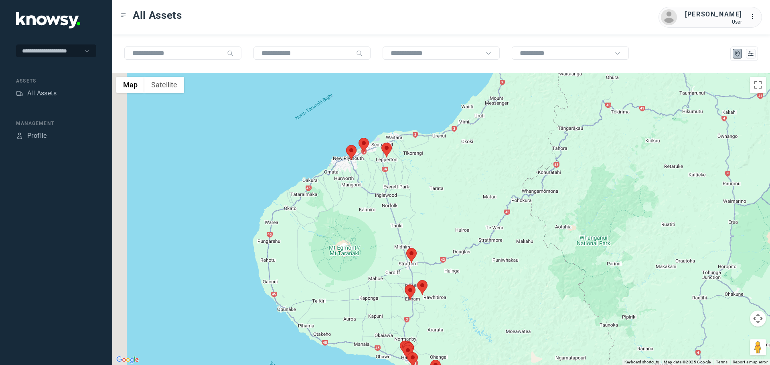 This screenshot has width=770, height=365. What do you see at coordinates (687, 362) in the screenshot?
I see `span: Map data ©2025 Google` at bounding box center [687, 362].